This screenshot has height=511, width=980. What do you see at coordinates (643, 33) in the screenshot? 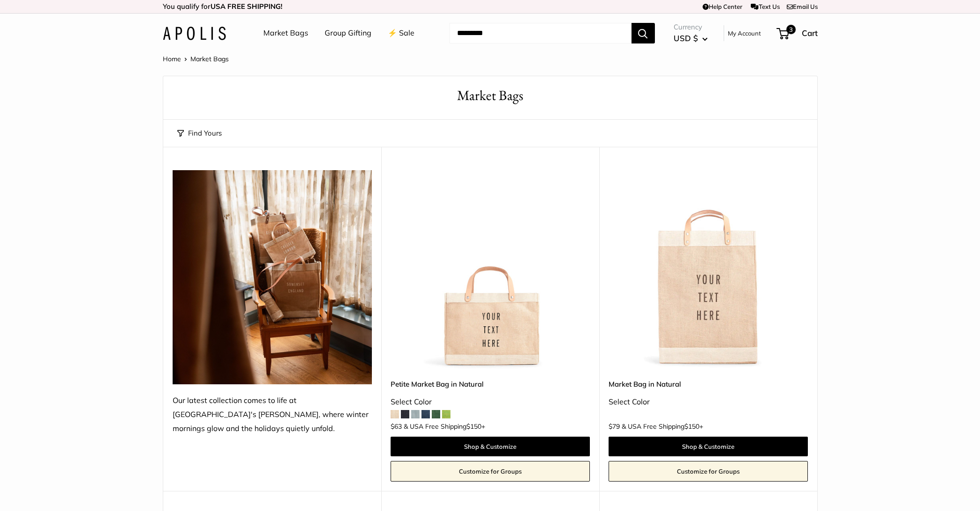
I see `button: Search` at bounding box center [643, 33].